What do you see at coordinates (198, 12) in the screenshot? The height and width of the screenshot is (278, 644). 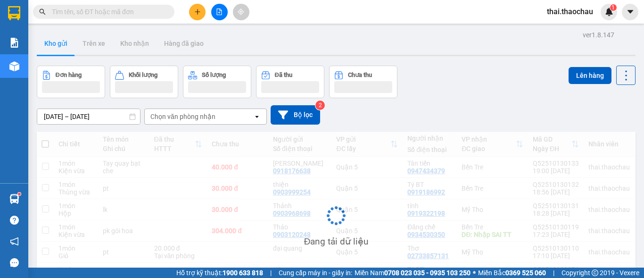 I see `span: plus` at bounding box center [198, 12].